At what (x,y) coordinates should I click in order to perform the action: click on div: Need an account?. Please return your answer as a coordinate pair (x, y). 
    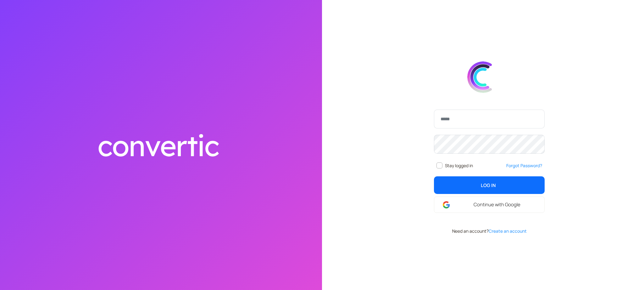
    Looking at the image, I should click on (489, 231).